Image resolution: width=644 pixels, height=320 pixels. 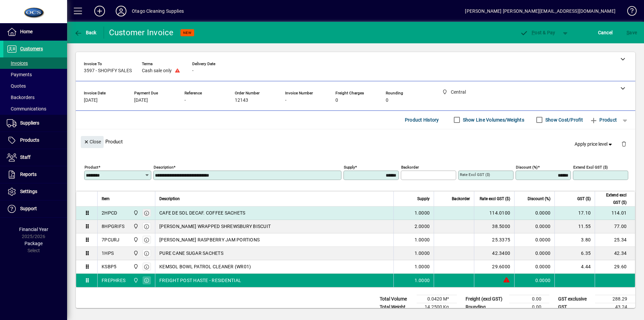 I want to click on span: Rate excl GST ($), so click(x=495, y=198).